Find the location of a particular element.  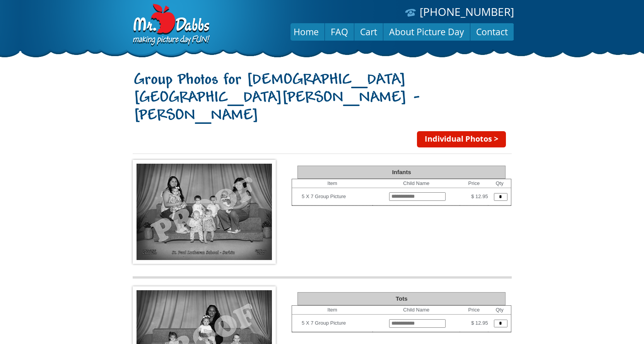

a: Home is located at coordinates (306, 32).